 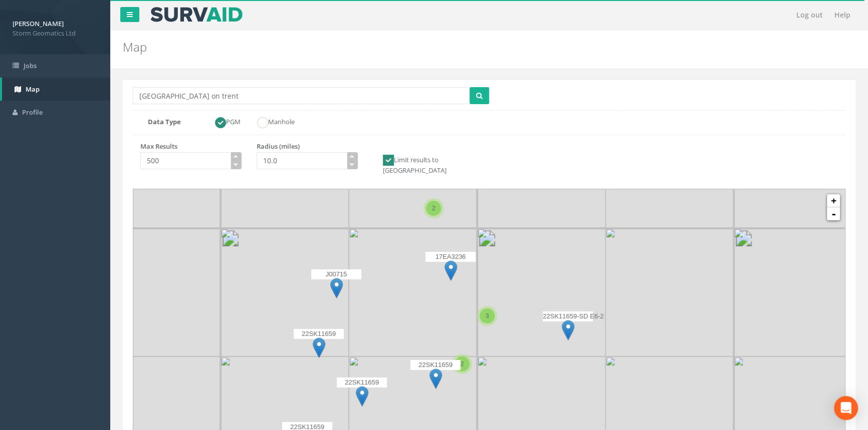 What do you see at coordinates (487, 316) in the screenshot?
I see `span: 3` at bounding box center [487, 316].